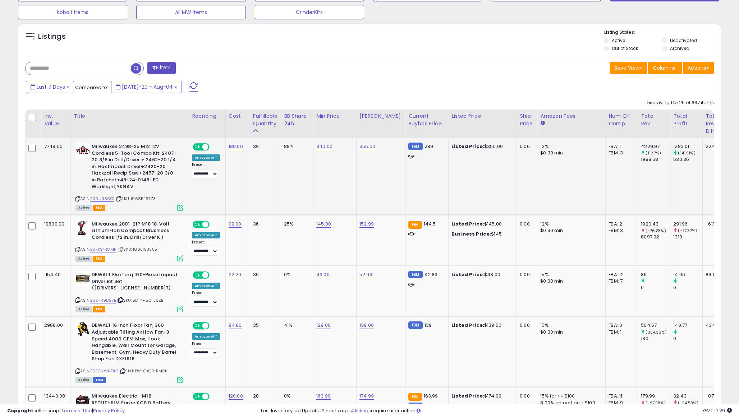  Describe the element at coordinates (481, 147) in the screenshot. I see `div: $355.00` at that location.